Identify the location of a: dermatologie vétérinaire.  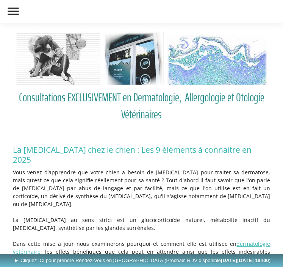
(141, 248).